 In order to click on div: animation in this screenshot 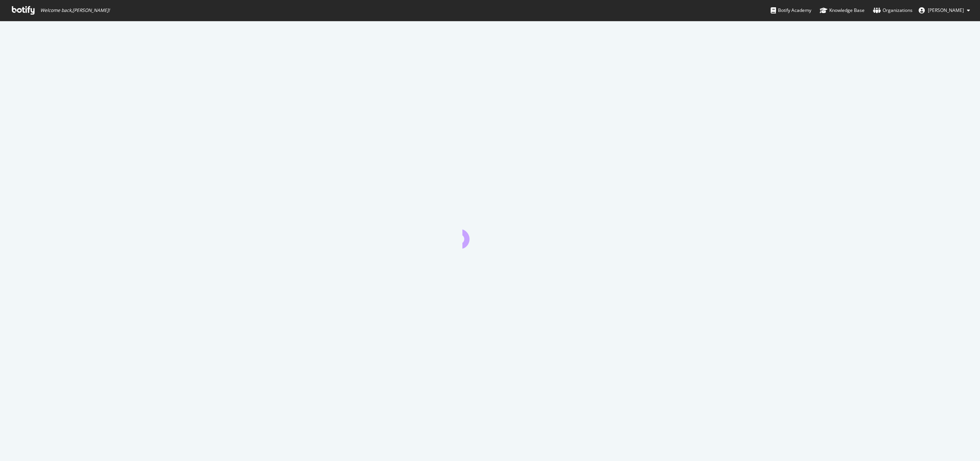, I will do `click(490, 235)`.